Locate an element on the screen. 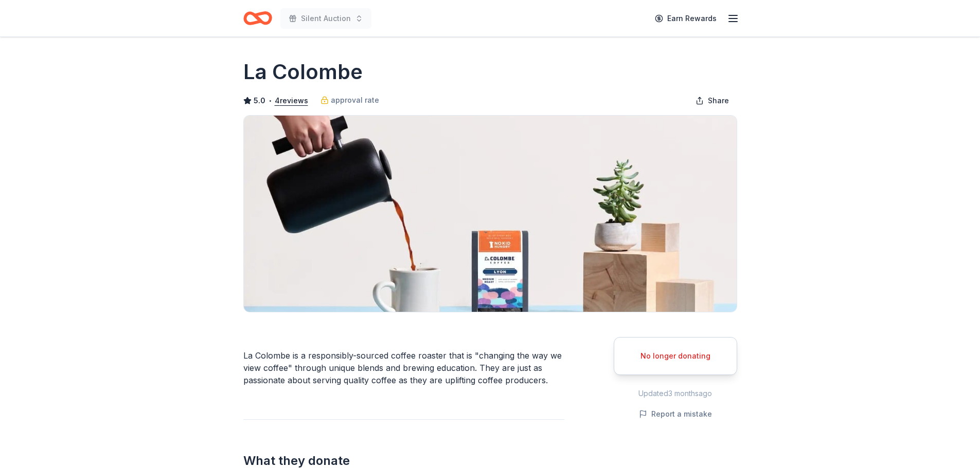 This screenshot has height=468, width=980. a: Earn Rewards is located at coordinates (686, 19).